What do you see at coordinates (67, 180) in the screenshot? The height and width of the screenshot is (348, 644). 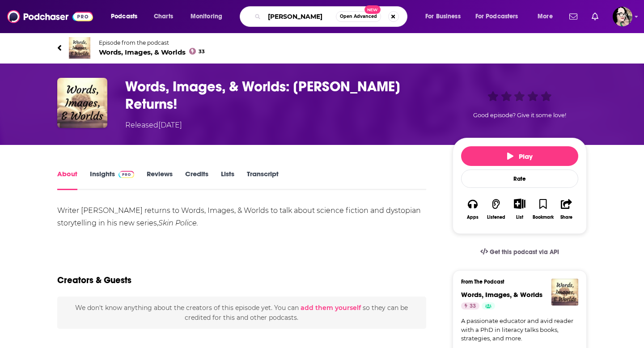 I see `a: About` at bounding box center [67, 180].